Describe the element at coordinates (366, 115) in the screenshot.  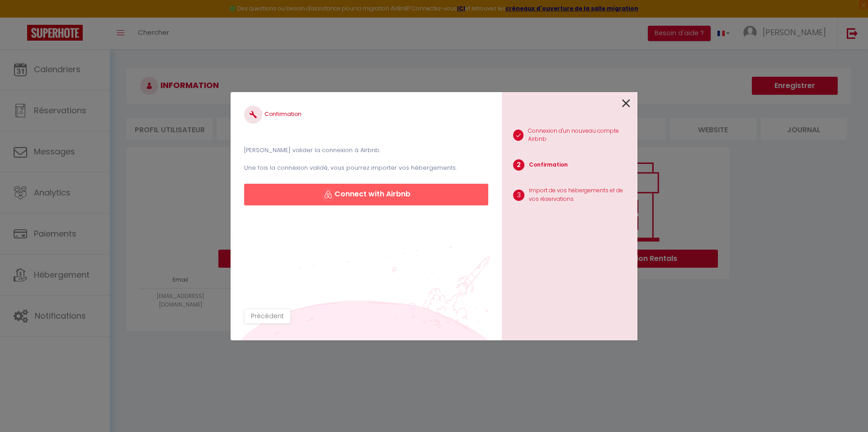
I see `h4: Confirmation` at that location.